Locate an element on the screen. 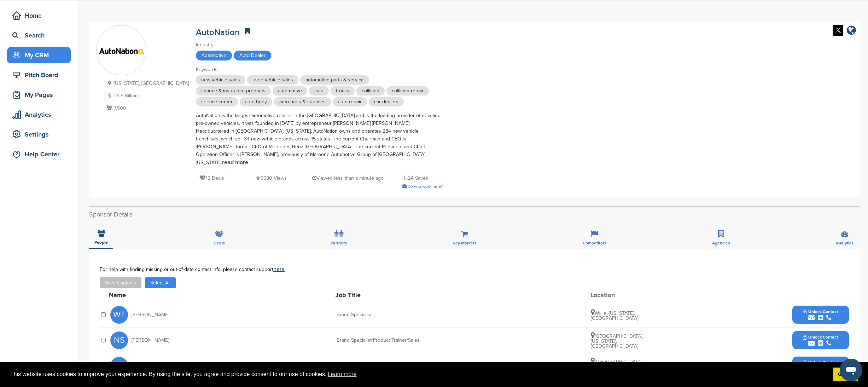  button: Save Contacts is located at coordinates (121, 283).